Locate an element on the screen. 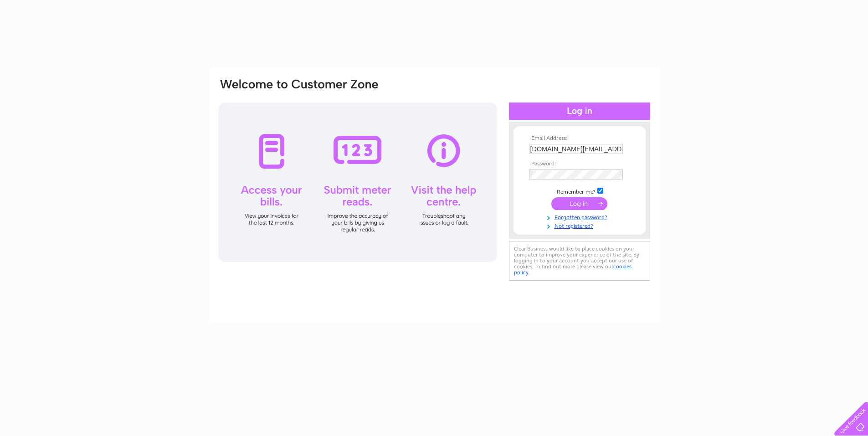  a: cookies policy is located at coordinates (573, 269).